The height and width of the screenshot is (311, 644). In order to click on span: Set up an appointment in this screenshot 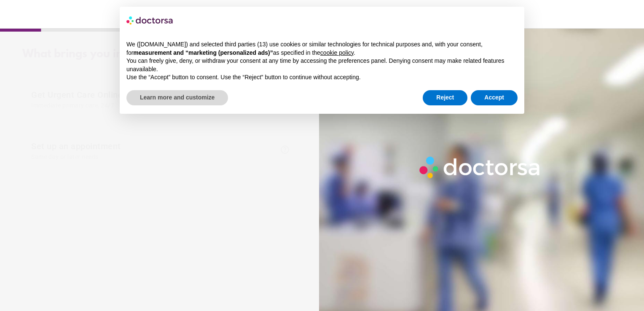, I will do `click(153, 150)`.